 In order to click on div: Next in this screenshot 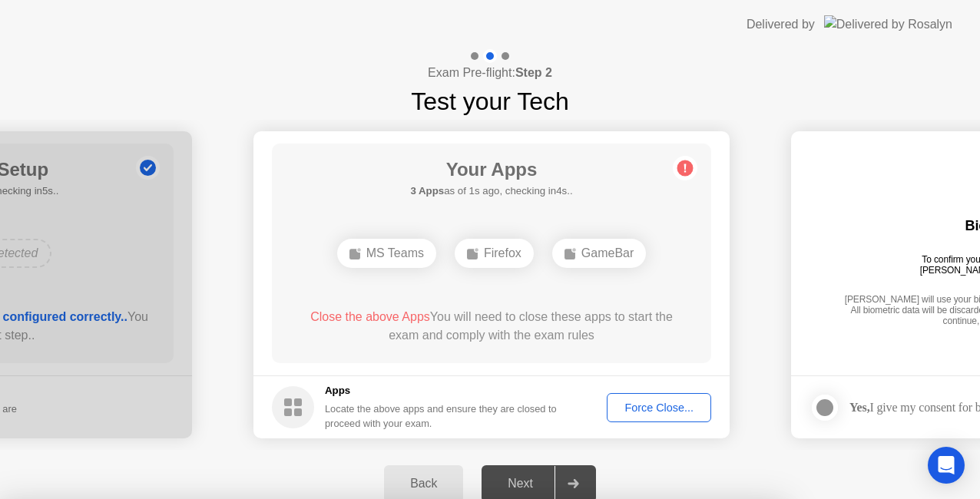, I will do `click(520, 483)`.